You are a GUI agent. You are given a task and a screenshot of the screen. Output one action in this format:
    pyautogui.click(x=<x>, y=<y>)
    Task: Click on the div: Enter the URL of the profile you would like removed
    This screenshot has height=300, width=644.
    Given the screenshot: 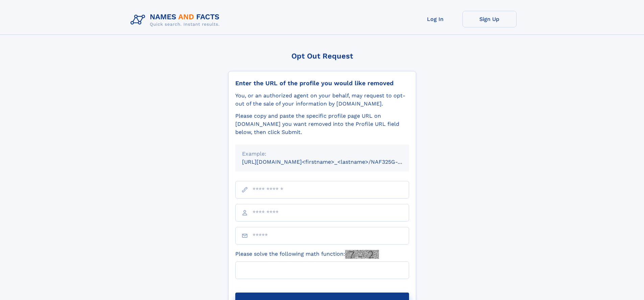 What is the action you would take?
    pyautogui.click(x=322, y=83)
    